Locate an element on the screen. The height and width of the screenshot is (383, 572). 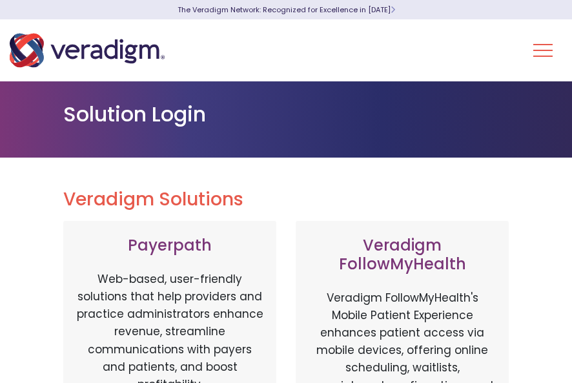
h3: Payerpath is located at coordinates (170, 245).